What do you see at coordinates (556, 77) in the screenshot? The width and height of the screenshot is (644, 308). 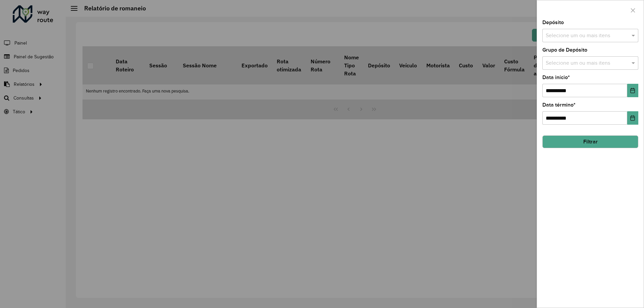 I see `label: Data início` at bounding box center [556, 77].